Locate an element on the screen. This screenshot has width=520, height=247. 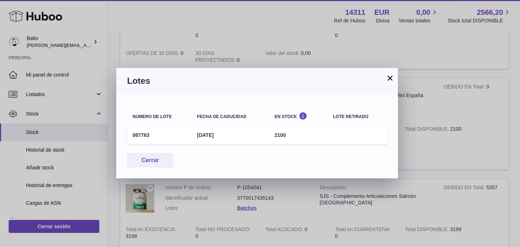
h3: Lotes is located at coordinates (257, 81).